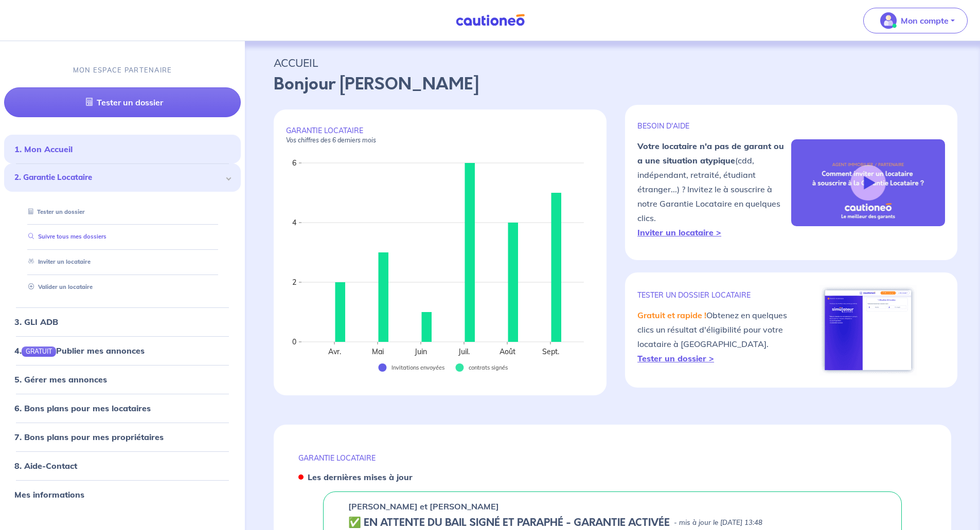  I want to click on div: 7. Bons plans pour mes propriétaires, so click(123, 437).